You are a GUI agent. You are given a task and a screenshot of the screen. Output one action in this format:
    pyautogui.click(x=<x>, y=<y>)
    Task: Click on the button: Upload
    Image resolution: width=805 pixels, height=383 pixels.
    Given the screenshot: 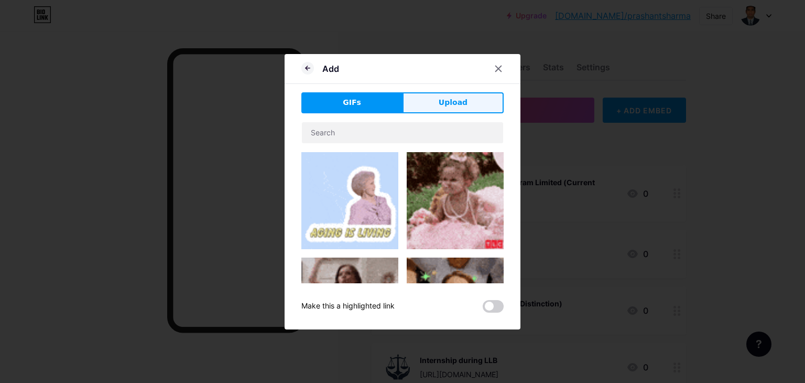 What is the action you would take?
    pyautogui.click(x=453, y=103)
    